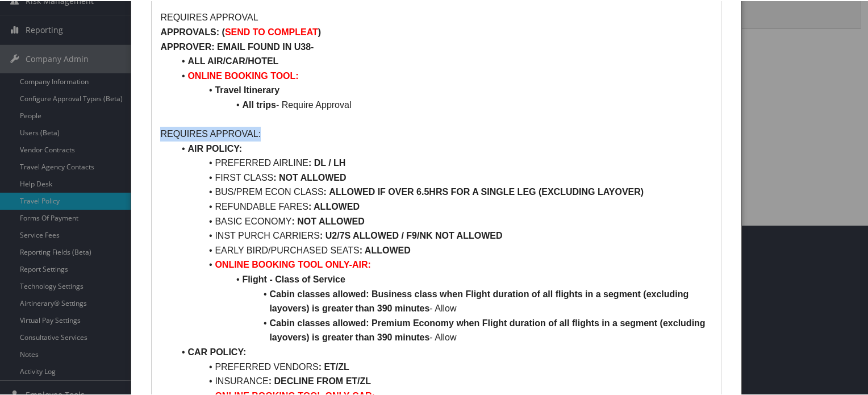 This screenshot has height=395, width=868. What do you see at coordinates (216, 351) in the screenshot?
I see `strong: CAR POLICY:` at bounding box center [216, 351].